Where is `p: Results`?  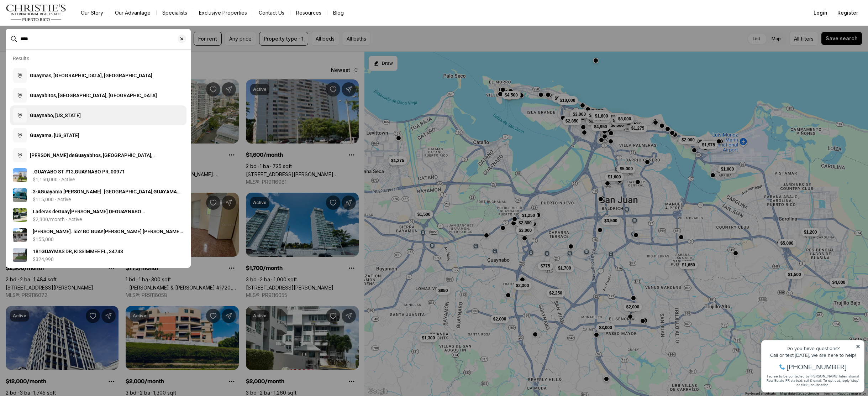 p: Results is located at coordinates (21, 59).